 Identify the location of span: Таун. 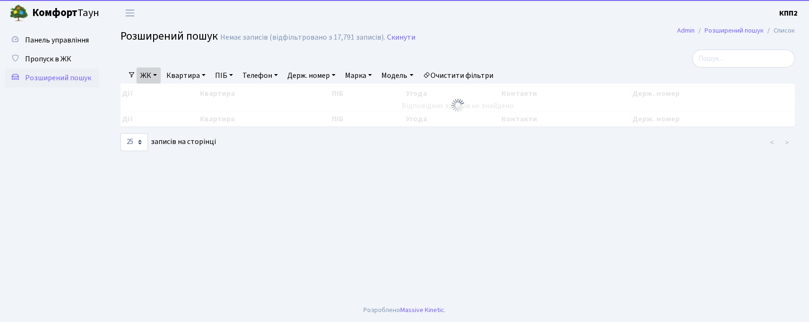
(66, 13).